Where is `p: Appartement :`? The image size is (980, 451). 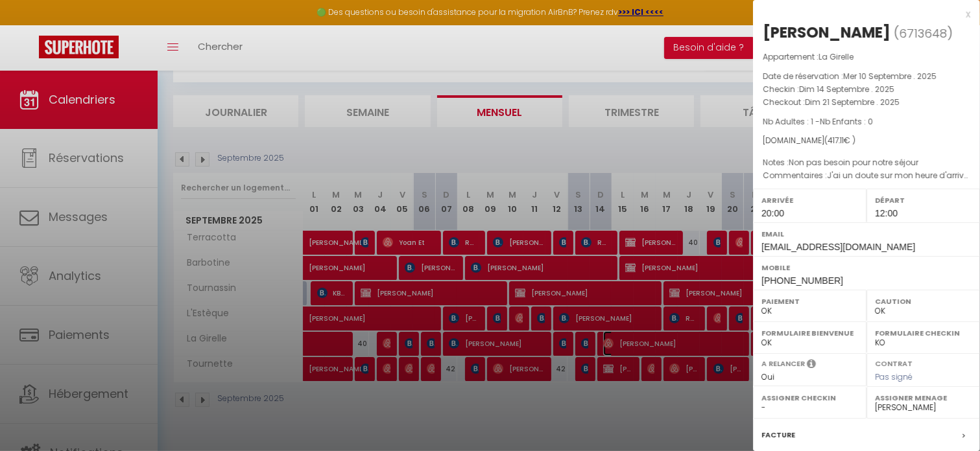 p: Appartement : is located at coordinates (867, 57).